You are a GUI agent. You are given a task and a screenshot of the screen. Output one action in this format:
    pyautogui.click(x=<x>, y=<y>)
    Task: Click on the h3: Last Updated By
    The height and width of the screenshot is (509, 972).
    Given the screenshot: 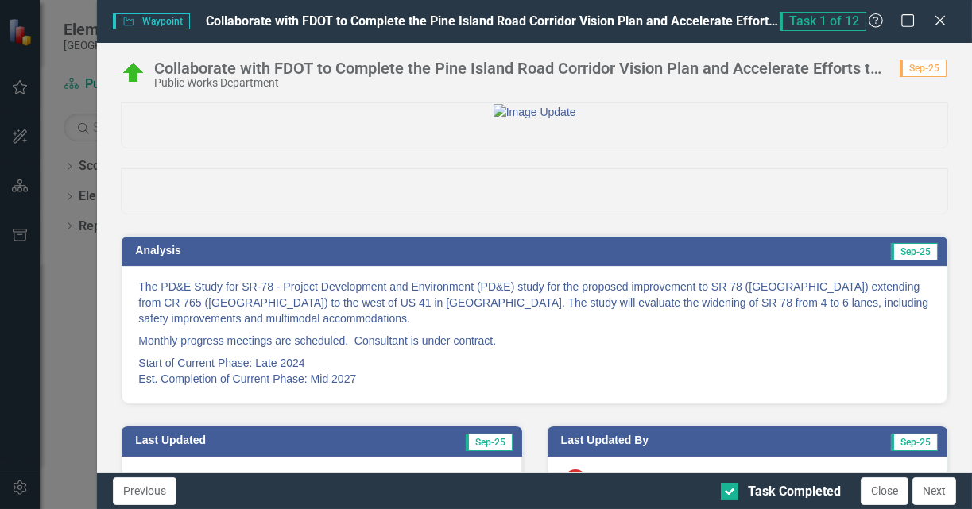 What is the action you would take?
    pyautogui.click(x=683, y=440)
    